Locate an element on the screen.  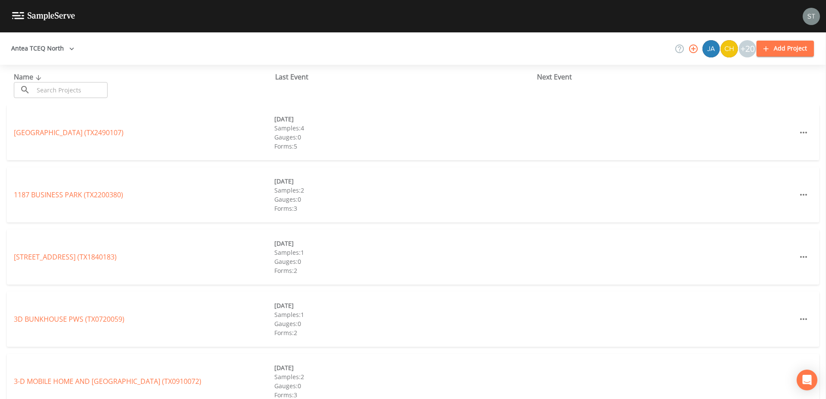
input: Search Projects is located at coordinates (70, 90).